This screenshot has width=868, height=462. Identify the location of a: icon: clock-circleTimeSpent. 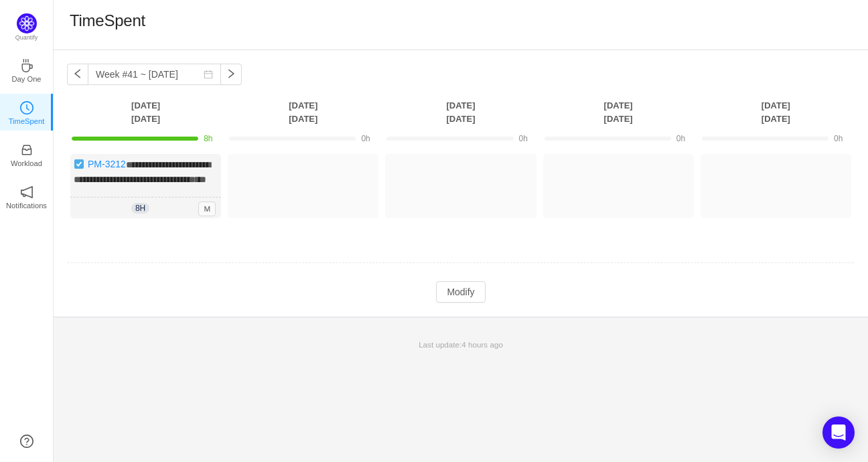
(27, 111).